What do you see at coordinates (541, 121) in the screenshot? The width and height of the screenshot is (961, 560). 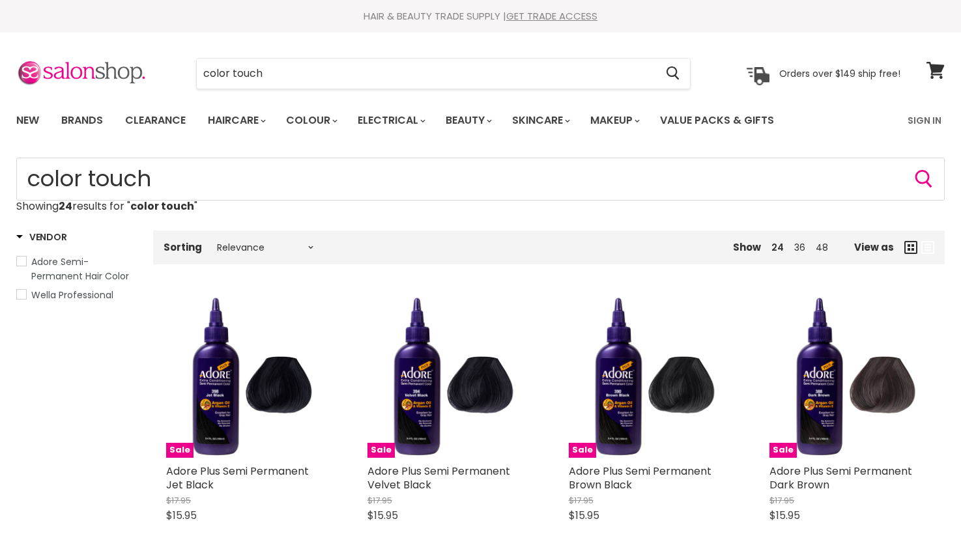 I see `a: Skincare` at bounding box center [541, 121].